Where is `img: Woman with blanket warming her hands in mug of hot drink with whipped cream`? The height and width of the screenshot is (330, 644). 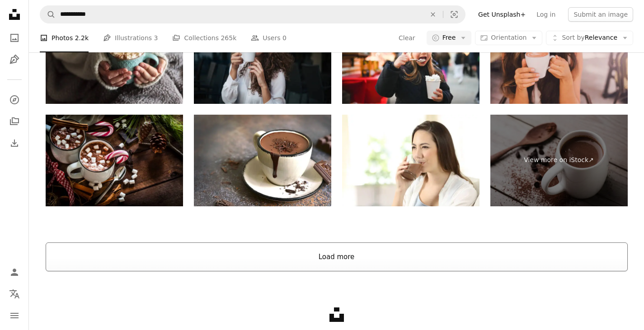 img: Woman with blanket warming her hands in mug of hot drink with whipped cream is located at coordinates (115, 58).